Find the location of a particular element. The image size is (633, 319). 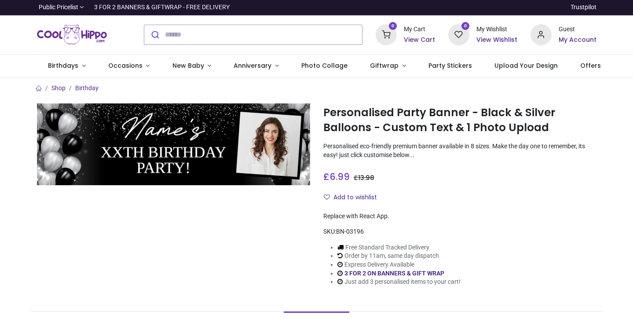

span: Occasions is located at coordinates (125, 66).